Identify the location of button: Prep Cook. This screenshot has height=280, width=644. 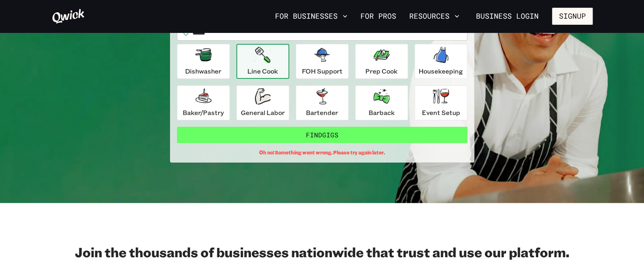
(382, 62).